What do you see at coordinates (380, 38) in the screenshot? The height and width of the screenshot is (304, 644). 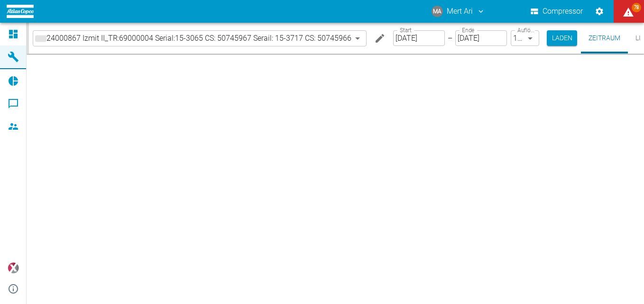 I see `button: Machine bearbeiten` at bounding box center [380, 38].